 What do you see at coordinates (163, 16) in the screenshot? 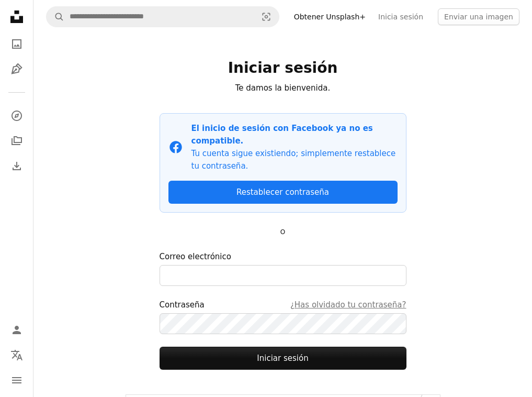
I see `form: Encuentra imágenes en todo el sitio` at bounding box center [163, 16].